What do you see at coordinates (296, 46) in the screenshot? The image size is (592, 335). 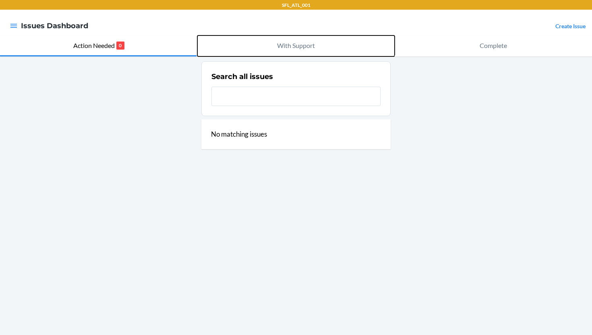 I see `p: With Support` at bounding box center [296, 46].